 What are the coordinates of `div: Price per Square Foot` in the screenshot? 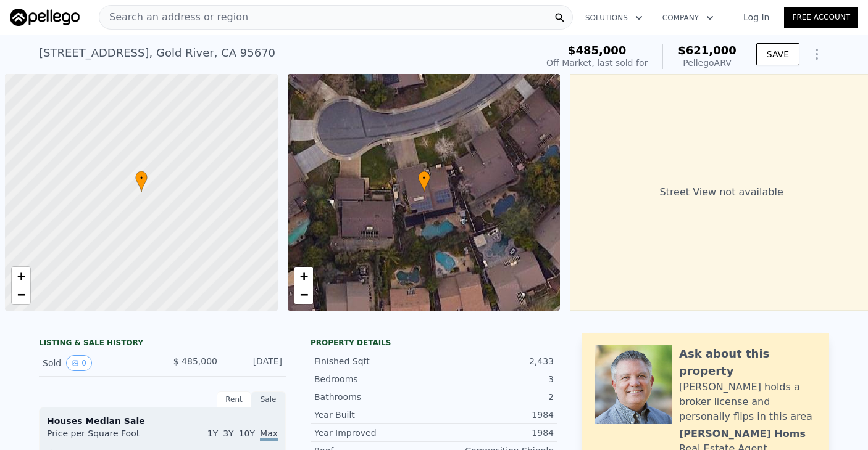 It's located at (104, 437).